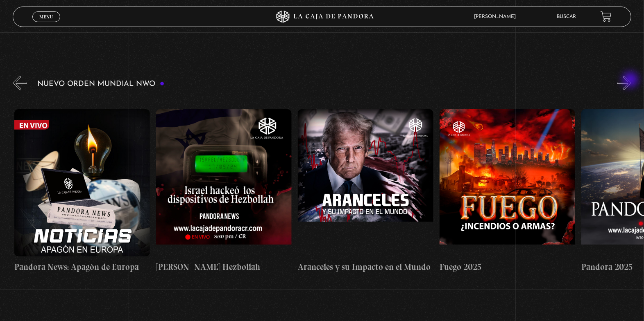 The width and height of the screenshot is (644, 321). What do you see at coordinates (19, 83) in the screenshot?
I see `button: Previous` at bounding box center [19, 83].